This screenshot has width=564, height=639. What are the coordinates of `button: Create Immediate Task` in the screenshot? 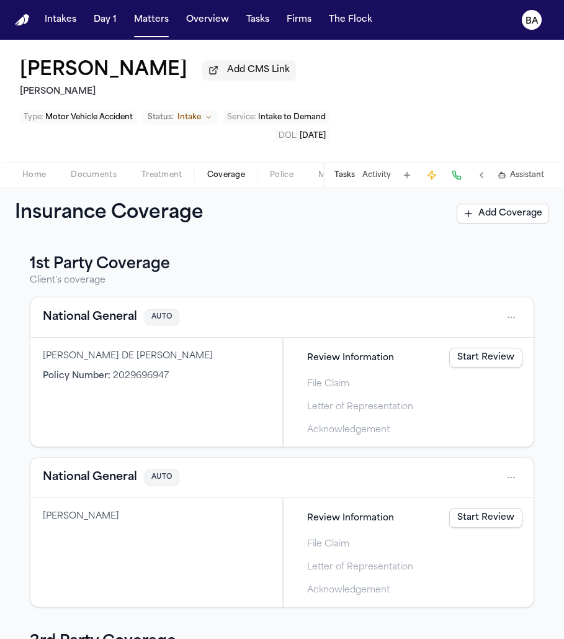 It's located at (432, 175).